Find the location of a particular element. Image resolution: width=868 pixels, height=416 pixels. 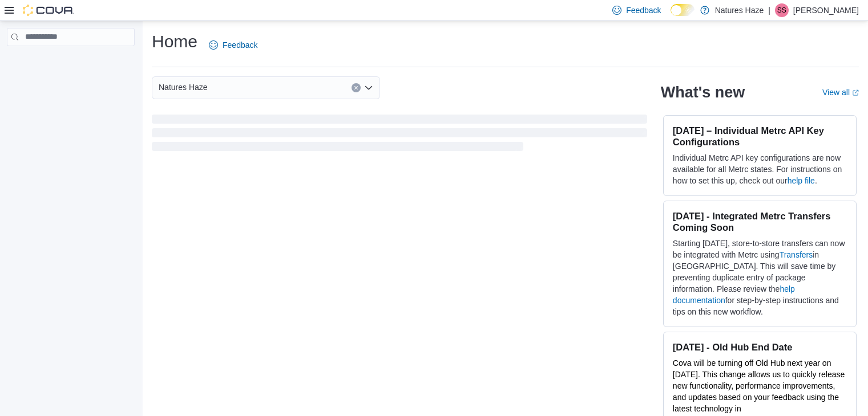

p: Individual Metrc API key configurations are now available for all Metrc states. For instructions ... is located at coordinates (759, 169).